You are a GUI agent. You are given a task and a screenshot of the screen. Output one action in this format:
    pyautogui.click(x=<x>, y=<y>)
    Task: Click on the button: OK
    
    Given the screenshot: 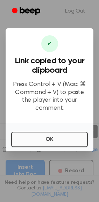 What is the action you would take?
    pyautogui.click(x=49, y=140)
    